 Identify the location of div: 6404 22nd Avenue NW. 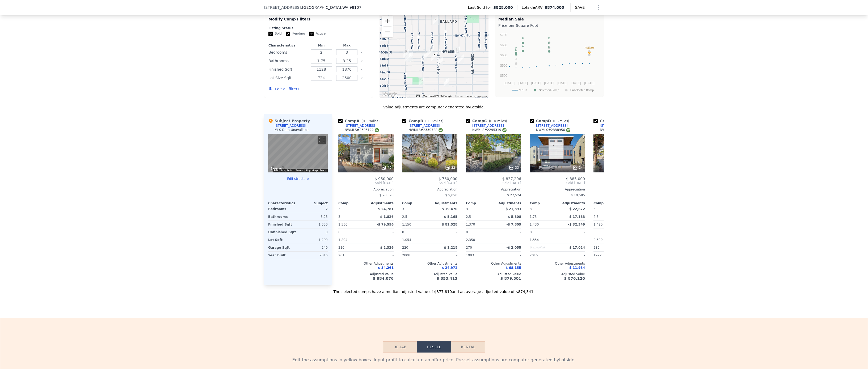
(458, 51).